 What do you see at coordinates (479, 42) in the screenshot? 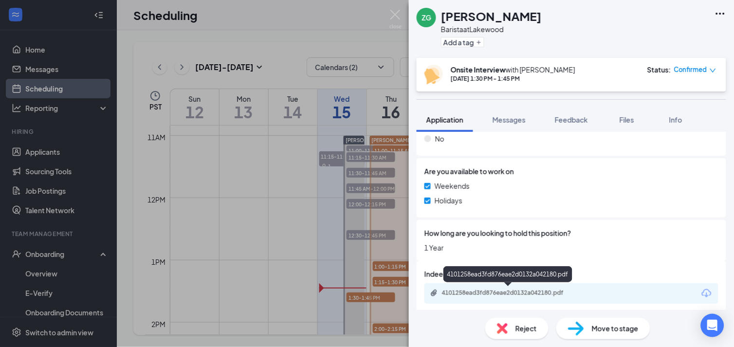
I see `svg: Plus` at bounding box center [479, 42].